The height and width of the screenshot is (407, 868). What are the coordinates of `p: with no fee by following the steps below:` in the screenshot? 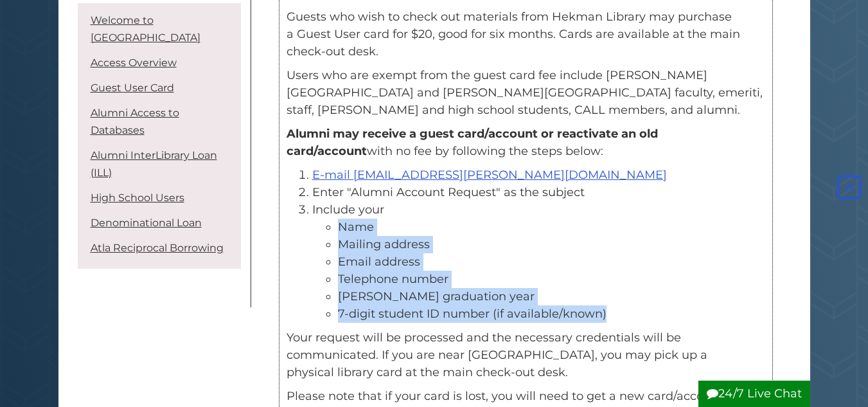 It's located at (525, 143).